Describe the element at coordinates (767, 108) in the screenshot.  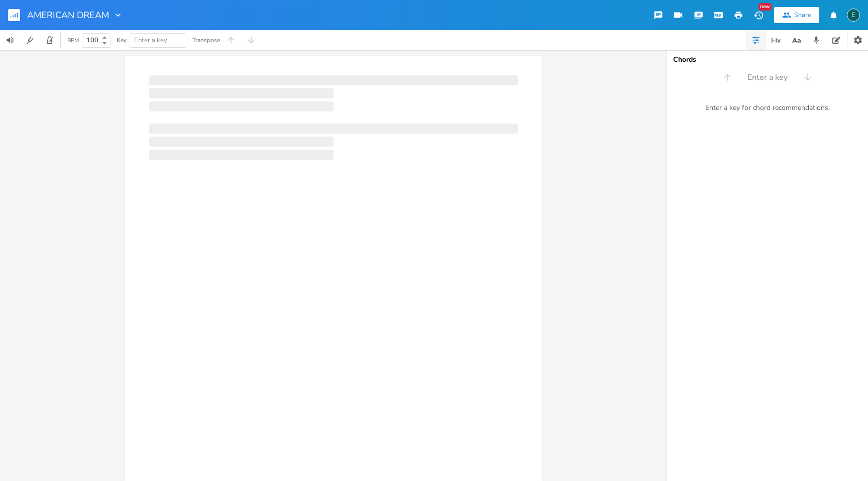
I see `div: Enter a key for chord recommendations.` at that location.